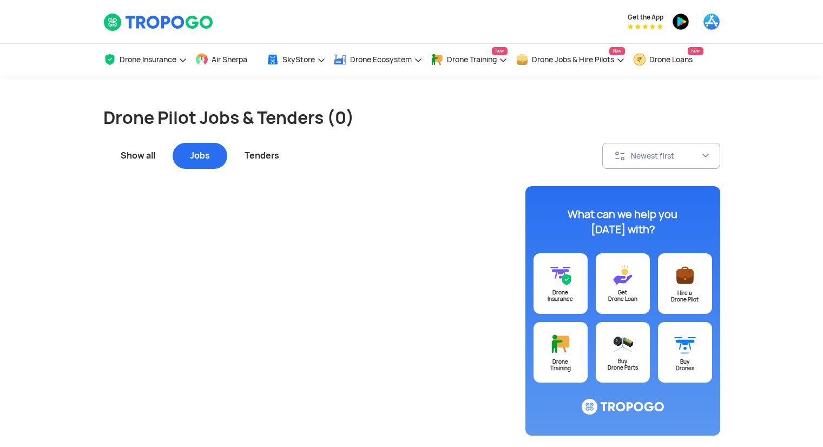 This screenshot has width=823, height=447. I want to click on img: ic_loans@3x.svg, so click(623, 275).